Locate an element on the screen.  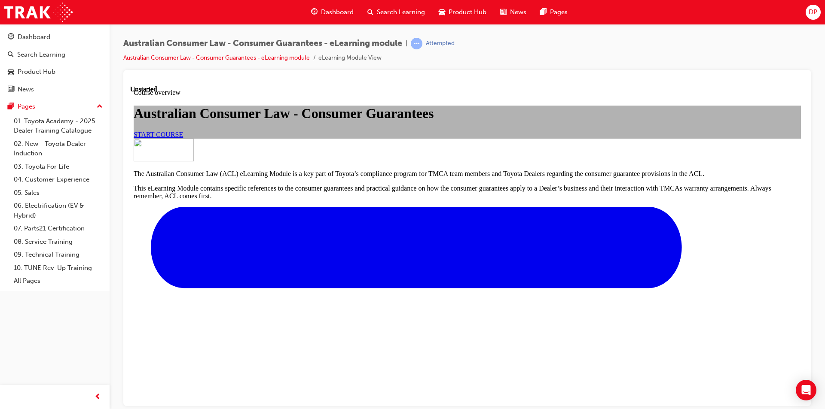
a: Trak is located at coordinates (38, 12).